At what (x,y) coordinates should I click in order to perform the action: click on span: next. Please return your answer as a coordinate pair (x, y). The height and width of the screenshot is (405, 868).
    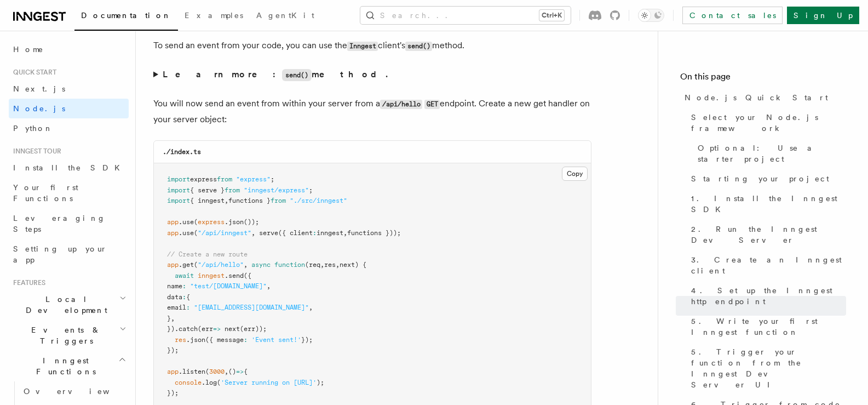
    Looking at the image, I should click on (233, 329).